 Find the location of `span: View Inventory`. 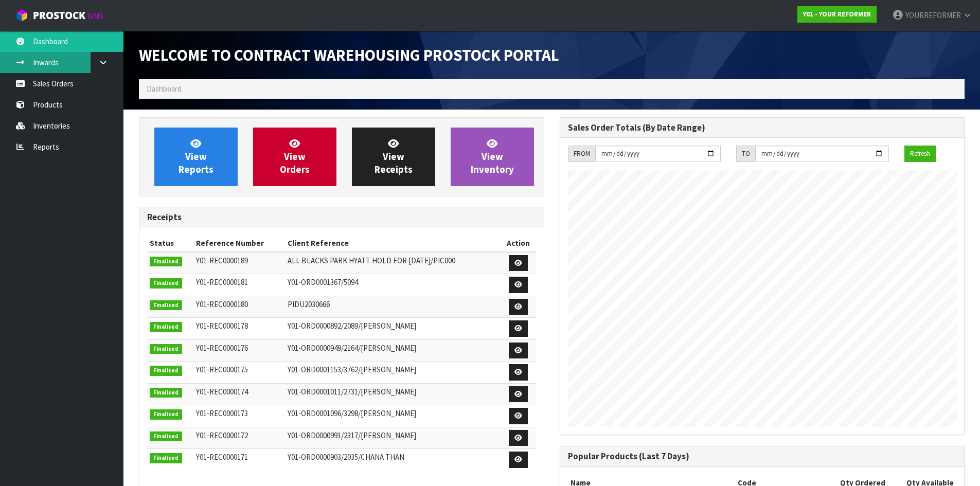

span: View Inventory is located at coordinates (493, 156).